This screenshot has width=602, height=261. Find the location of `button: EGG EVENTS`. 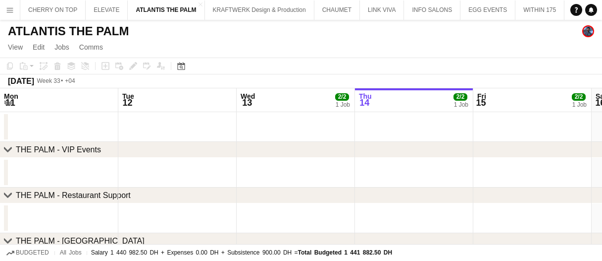

button: EGG EVENTS is located at coordinates (488, 10).